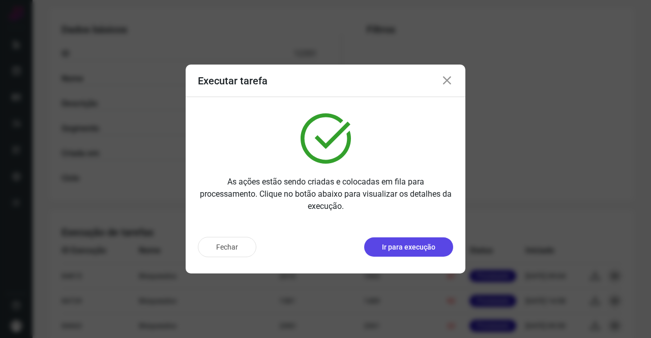 The width and height of the screenshot is (651, 338). Describe the element at coordinates (409, 247) in the screenshot. I see `p: Ir para execução` at that location.